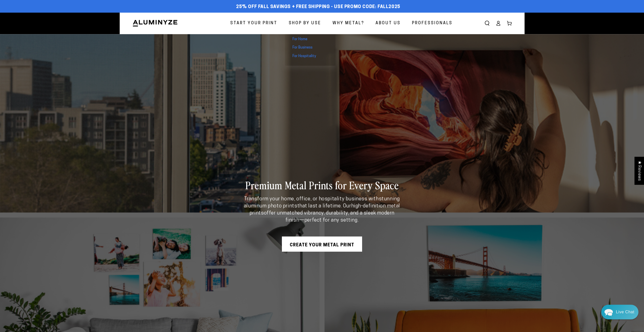  What do you see at coordinates (310, 39) in the screenshot?
I see `a: For Home` at bounding box center [310, 39].